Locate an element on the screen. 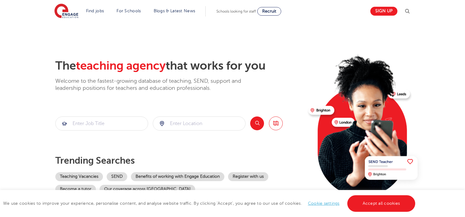 The image size is (465, 217). span: teaching agency is located at coordinates (121, 66).